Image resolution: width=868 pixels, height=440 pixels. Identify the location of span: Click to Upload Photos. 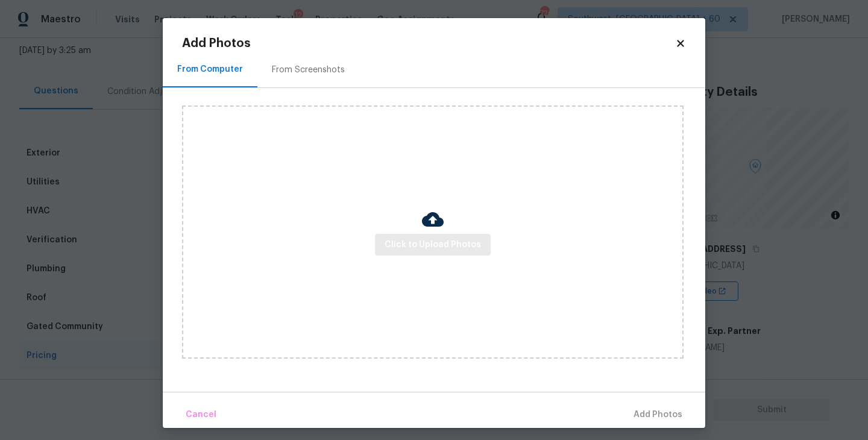
(433, 245).